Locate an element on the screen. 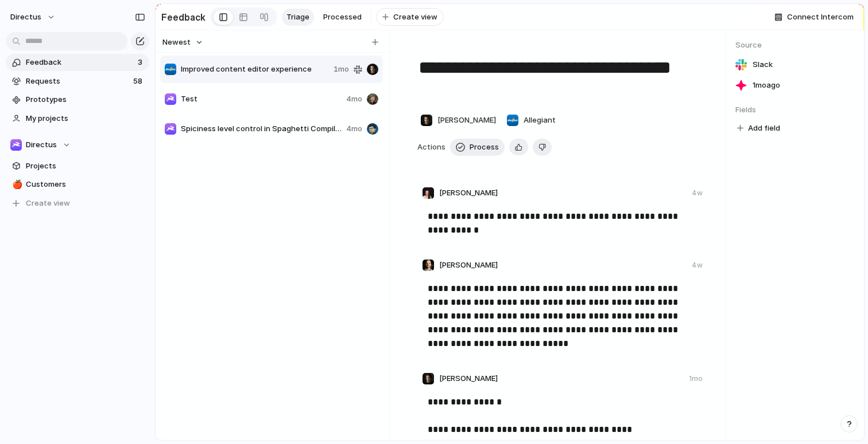  span: 1mo is located at coordinates (341, 70).